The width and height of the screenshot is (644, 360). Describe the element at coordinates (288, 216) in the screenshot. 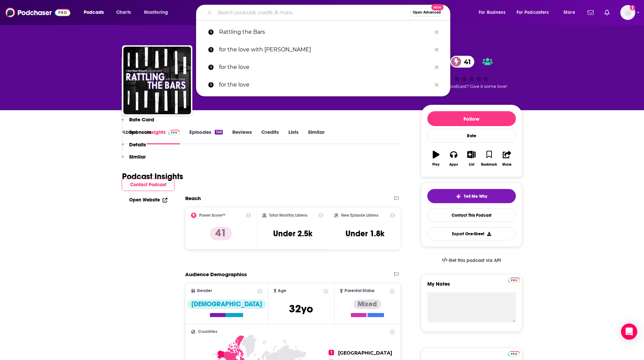

I see `h2: Total Monthly Listens` at that location.